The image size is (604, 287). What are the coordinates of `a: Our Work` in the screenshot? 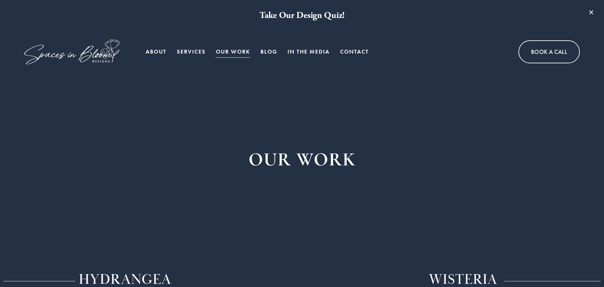 It's located at (233, 52).